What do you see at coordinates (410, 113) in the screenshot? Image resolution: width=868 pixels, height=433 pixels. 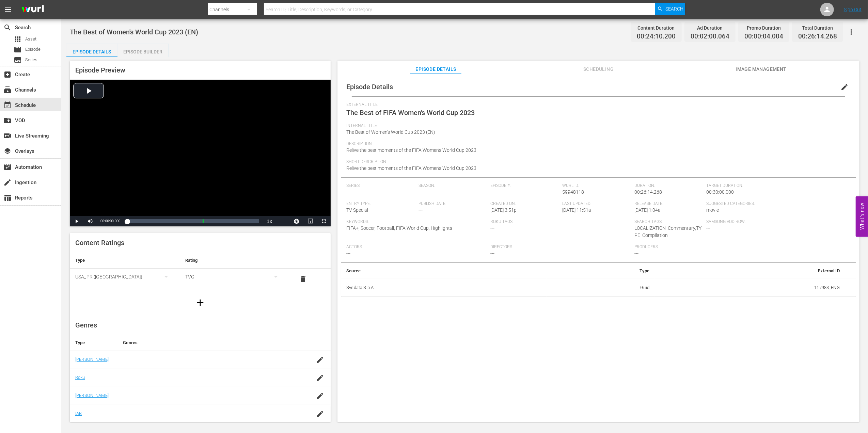 I see `span: The Best of FIFA Women's World Cup 2023` at bounding box center [410, 113].